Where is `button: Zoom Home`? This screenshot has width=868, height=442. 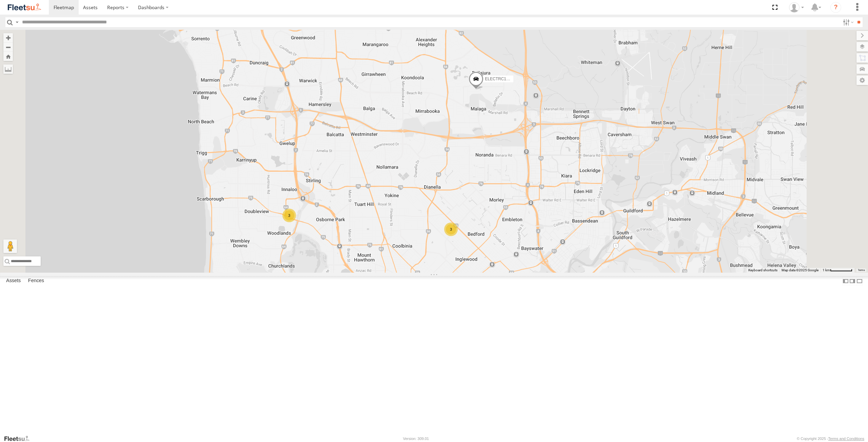 button: Zoom Home is located at coordinates (8, 56).